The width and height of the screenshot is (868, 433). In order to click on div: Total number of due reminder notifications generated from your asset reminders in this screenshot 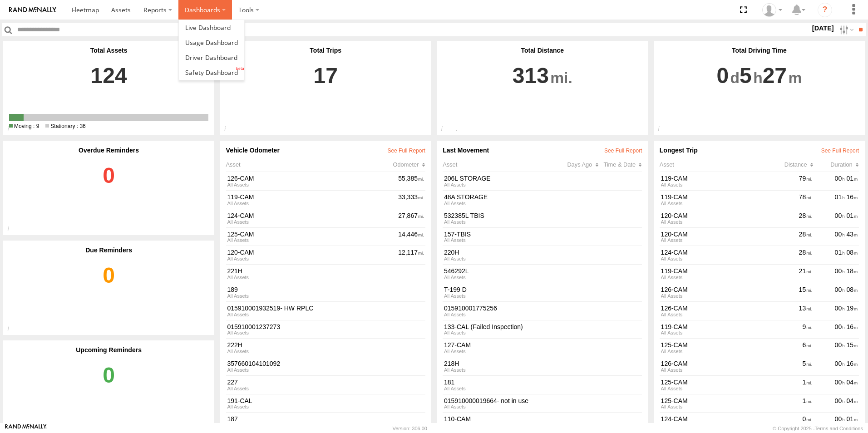, I will do `click(13, 330)`.